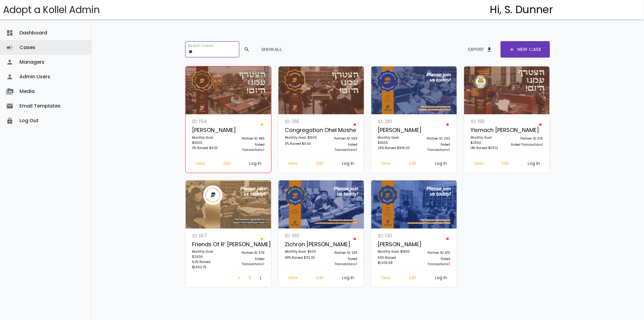 The width and height of the screenshot is (644, 320). I want to click on p: 118% Raised $712.33, so click(301, 258).